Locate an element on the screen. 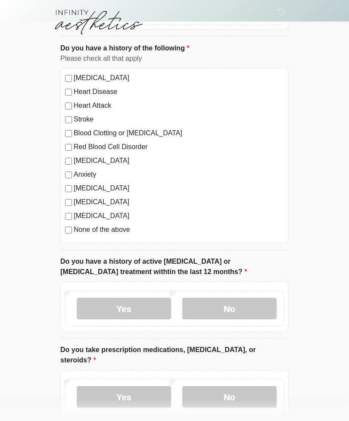 The height and width of the screenshot is (421, 349). label: Do you have a history of the following is located at coordinates (125, 48).